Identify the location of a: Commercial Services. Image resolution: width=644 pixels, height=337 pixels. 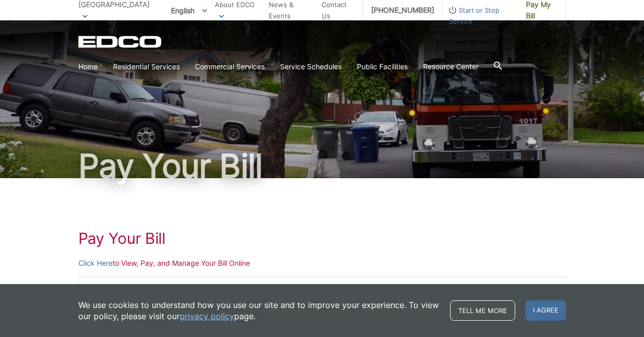
(229, 67).